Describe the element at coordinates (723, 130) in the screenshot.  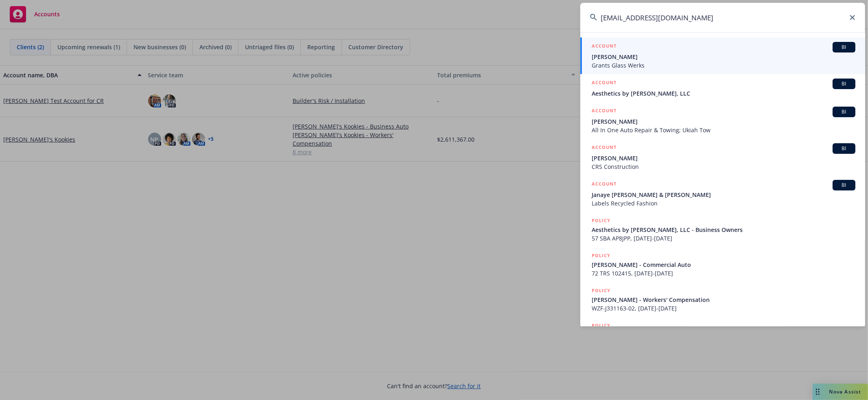
I see `span: All In One Auto Repair & Towing; Ukiah Tow` at that location.